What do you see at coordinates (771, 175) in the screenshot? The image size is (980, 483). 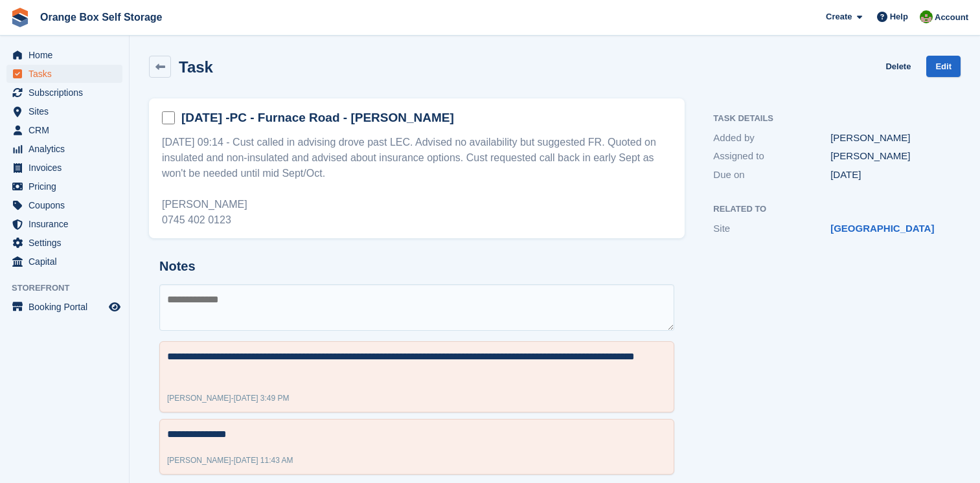 I see `div: Due on` at bounding box center [771, 175].